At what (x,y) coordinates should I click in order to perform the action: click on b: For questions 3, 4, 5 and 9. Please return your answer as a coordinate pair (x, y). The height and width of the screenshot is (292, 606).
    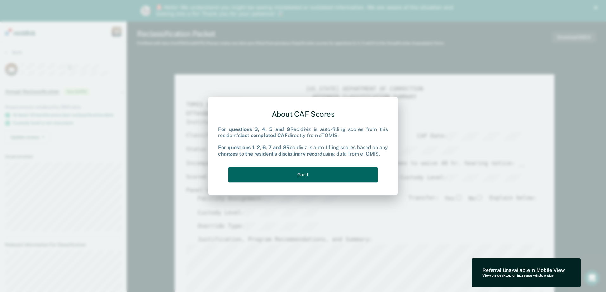
    Looking at the image, I should click on (254, 129).